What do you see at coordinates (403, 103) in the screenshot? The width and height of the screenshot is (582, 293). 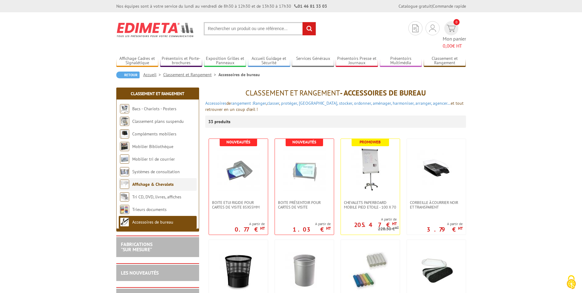 I see `a: harmoniser,` at bounding box center [403, 103].